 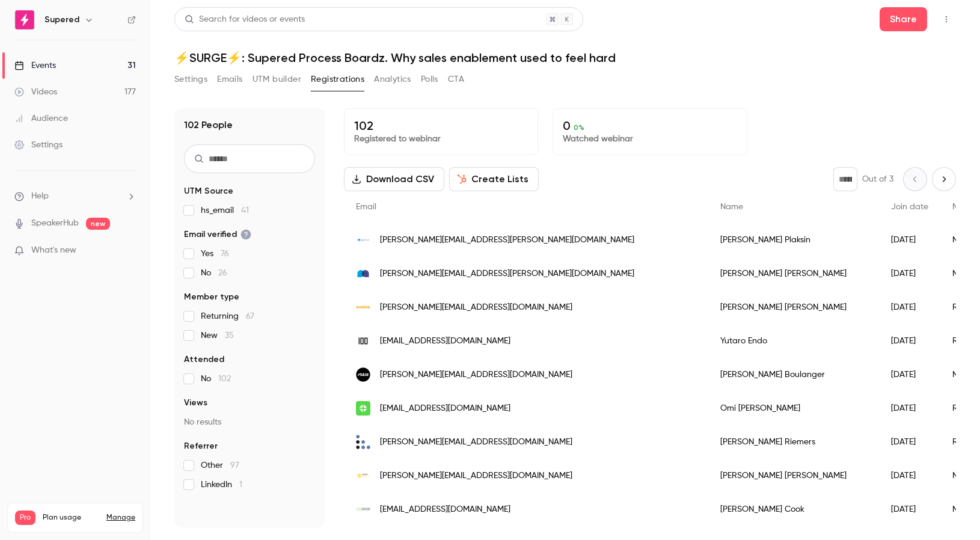 I want to click on span: Referrer, so click(x=201, y=446).